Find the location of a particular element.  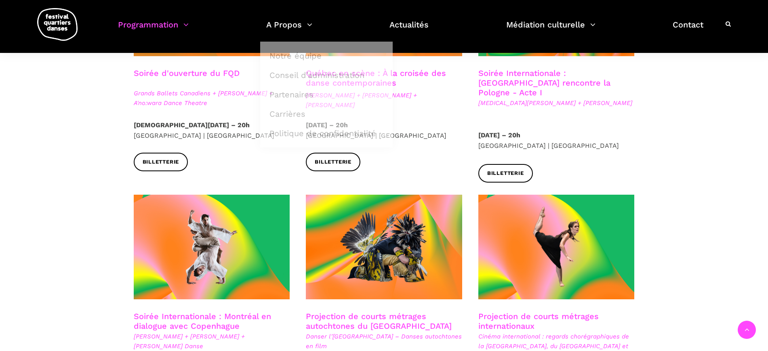

a: Programmation is located at coordinates (153, 29).